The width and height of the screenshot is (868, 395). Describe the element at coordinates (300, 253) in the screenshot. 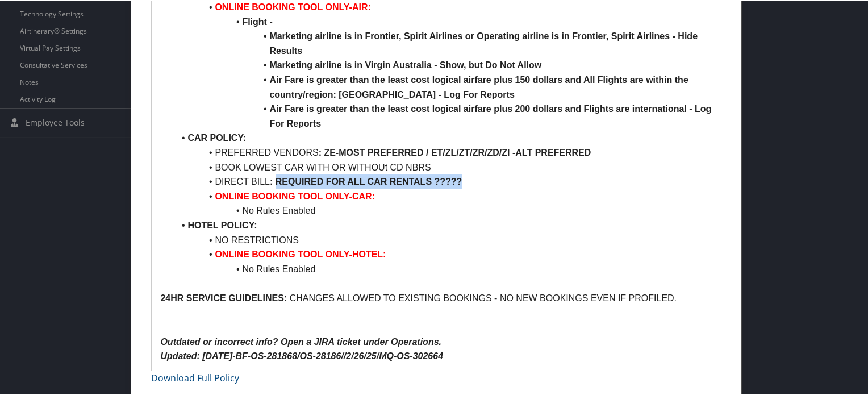

I see `strong: ONLINE BOOKING TOOL ONLY-HOTEL:` at that location.